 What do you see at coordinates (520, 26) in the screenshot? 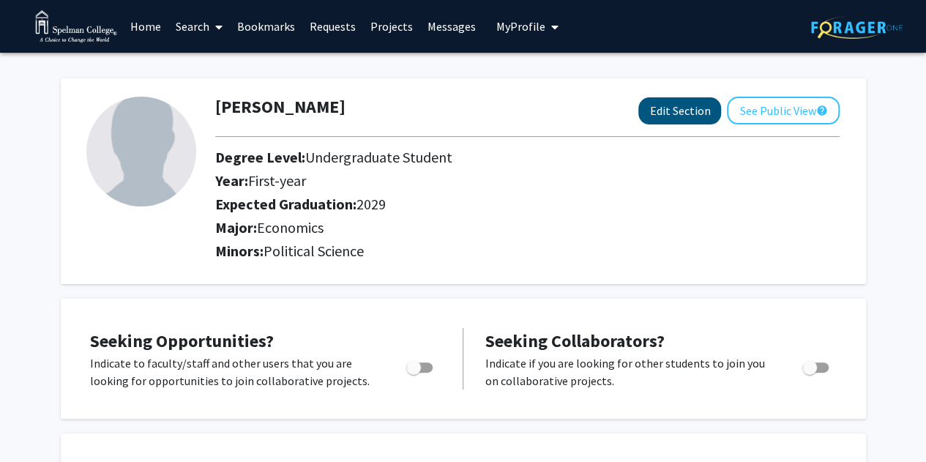
I see `span: My Profile` at bounding box center [520, 26].